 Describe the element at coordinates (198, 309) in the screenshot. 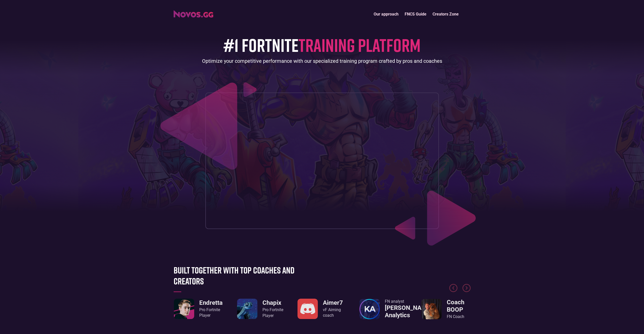

I see `div: 1 / 8` at that location.